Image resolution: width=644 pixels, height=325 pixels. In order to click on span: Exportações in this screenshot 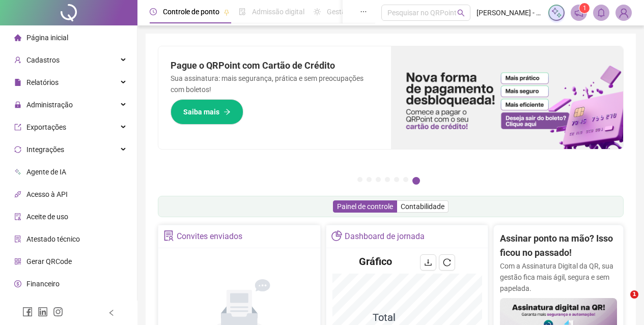, I will do `click(46, 127)`.